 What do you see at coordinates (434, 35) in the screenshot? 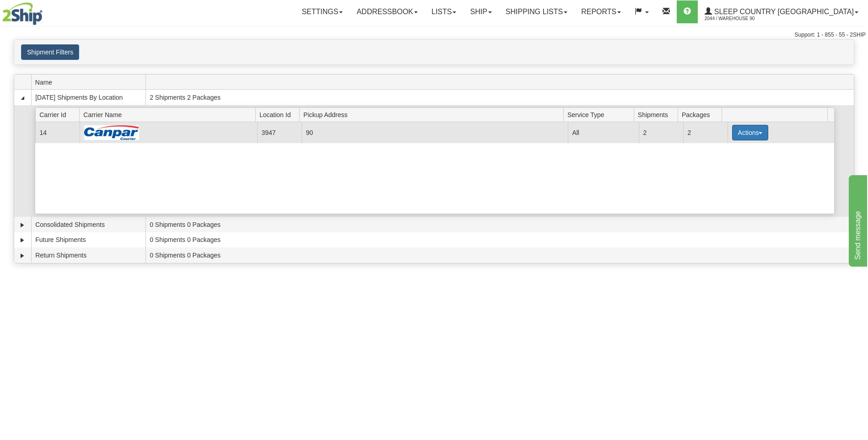
I see `div: Support: 1 - 855 - 55 - 2SHIP` at bounding box center [434, 35].